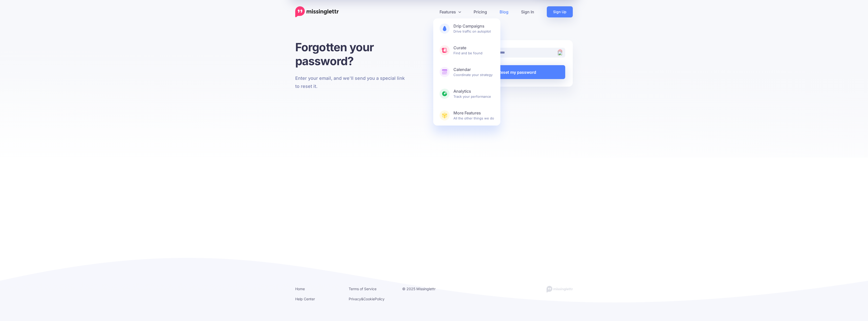 This screenshot has height=321, width=868. Describe the element at coordinates (355, 299) in the screenshot. I see `a: Privacy` at that location.